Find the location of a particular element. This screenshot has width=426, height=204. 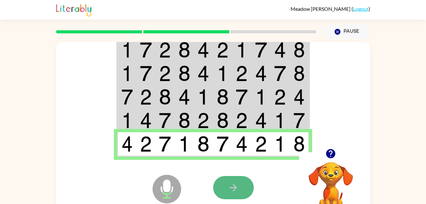

img: Literably is located at coordinates (74, 10).